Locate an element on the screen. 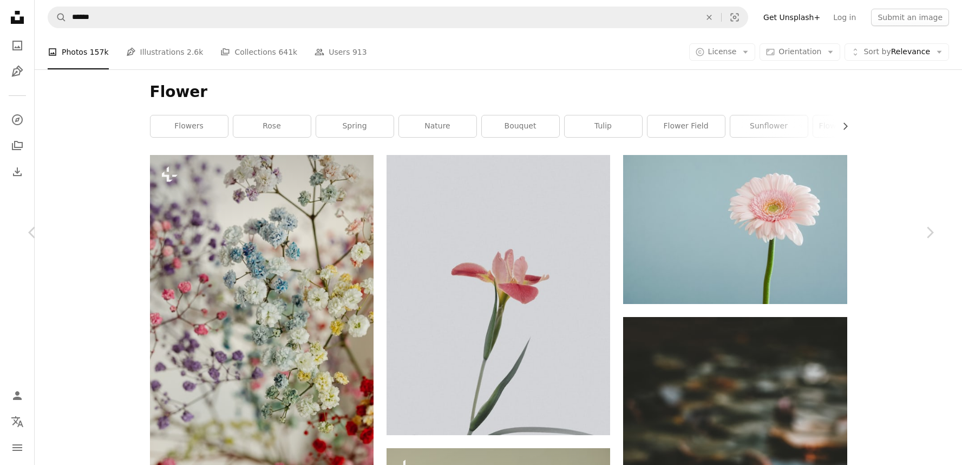  a: rose is located at coordinates (272, 126).